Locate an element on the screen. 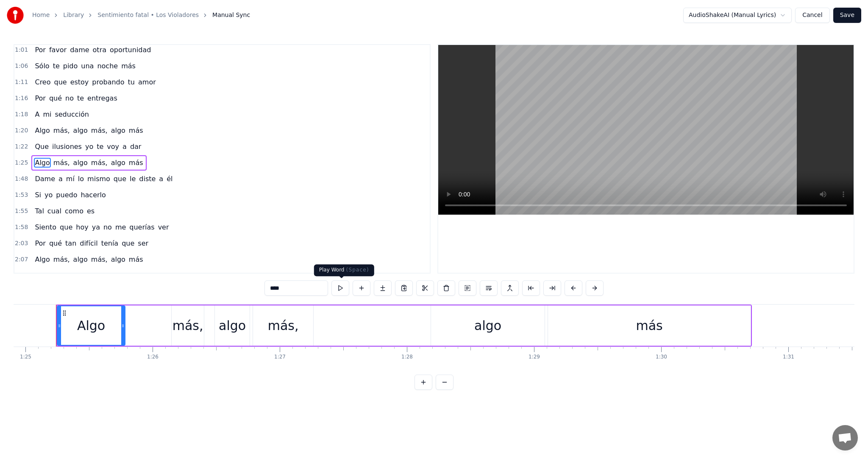 This screenshot has height=459, width=868. span: 2:10 is located at coordinates (21, 276).